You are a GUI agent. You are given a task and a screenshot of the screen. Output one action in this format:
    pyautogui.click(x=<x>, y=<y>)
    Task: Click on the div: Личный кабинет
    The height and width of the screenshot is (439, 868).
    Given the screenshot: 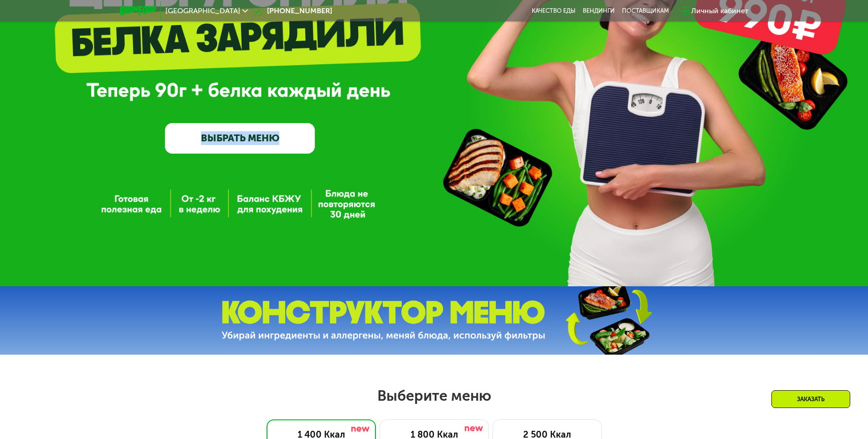 What is the action you would take?
    pyautogui.click(x=720, y=11)
    